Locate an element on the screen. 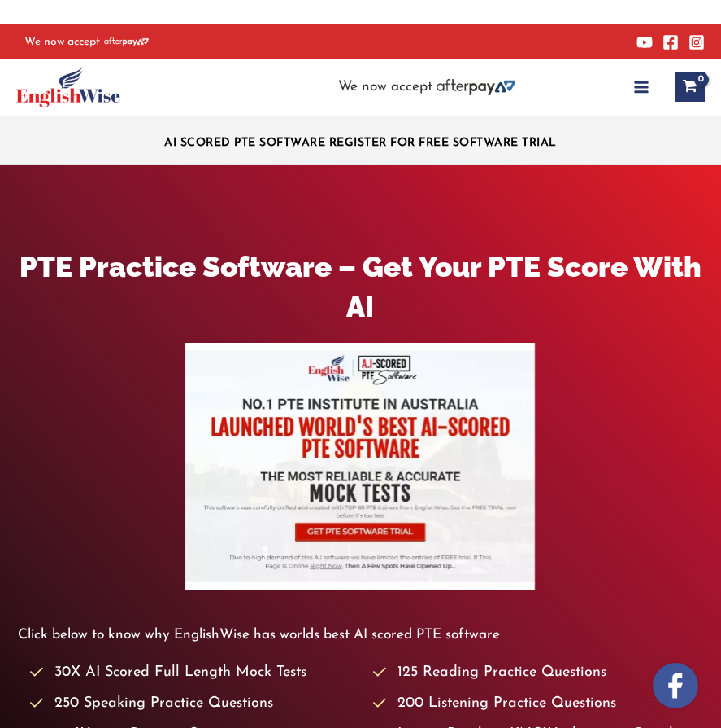 The height and width of the screenshot is (728, 721). aside: Header Widget 2 is located at coordinates (427, 88).